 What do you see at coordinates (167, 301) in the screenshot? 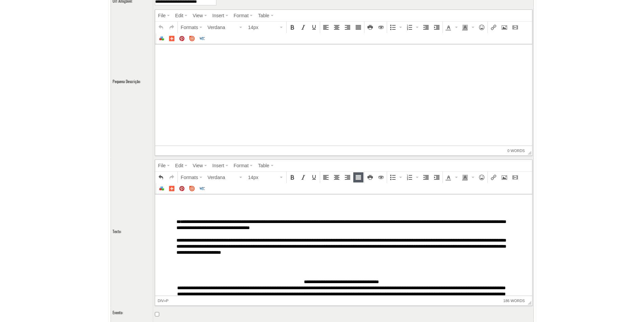
I see `div: p` at bounding box center [167, 301].